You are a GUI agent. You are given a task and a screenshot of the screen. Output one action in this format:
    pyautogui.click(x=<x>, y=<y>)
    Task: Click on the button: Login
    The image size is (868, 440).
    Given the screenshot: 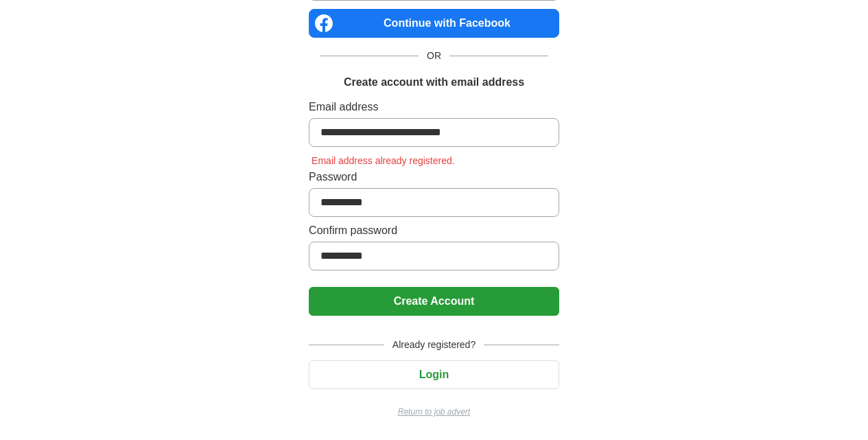 What is the action you would take?
    pyautogui.click(x=434, y=375)
    